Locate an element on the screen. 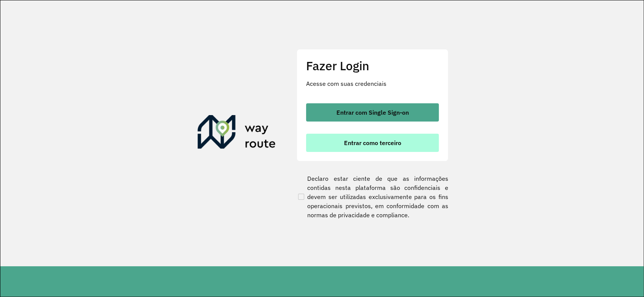 This screenshot has height=297, width=644. span: Entrar como terceiro is located at coordinates (372, 143).